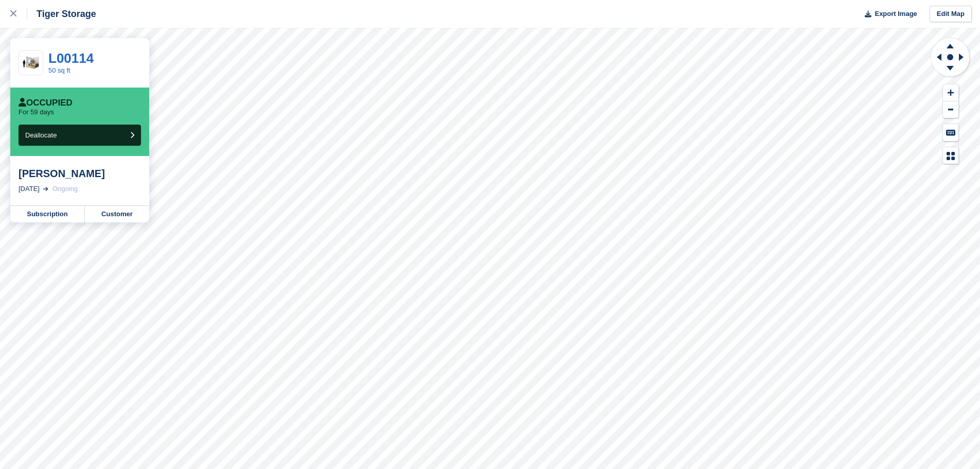 The image size is (980, 469). Describe the element at coordinates (951, 156) in the screenshot. I see `button: Map Legend` at that location.